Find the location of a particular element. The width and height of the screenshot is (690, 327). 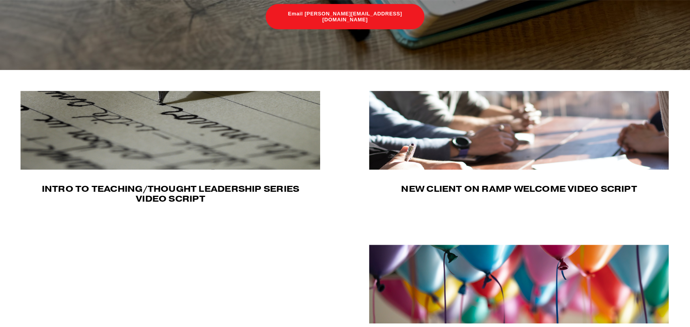

img: Birthday Greeting Birthday Script #1: Good morning! I thought I would inform you that today is a ... is located at coordinates (519, 284).